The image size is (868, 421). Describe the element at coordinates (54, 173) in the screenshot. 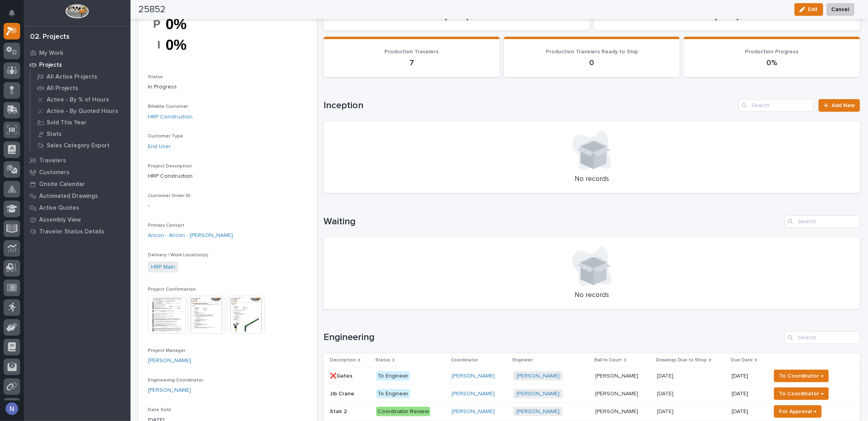

I see `p: Customers` at that location.